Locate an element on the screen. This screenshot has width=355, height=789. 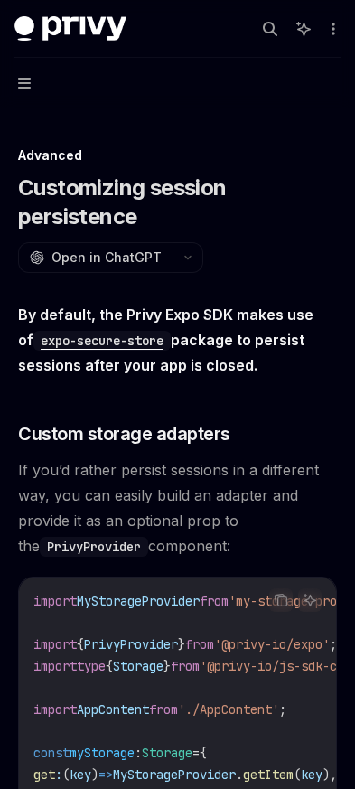
code: PrivyProvider is located at coordinates (94, 547).